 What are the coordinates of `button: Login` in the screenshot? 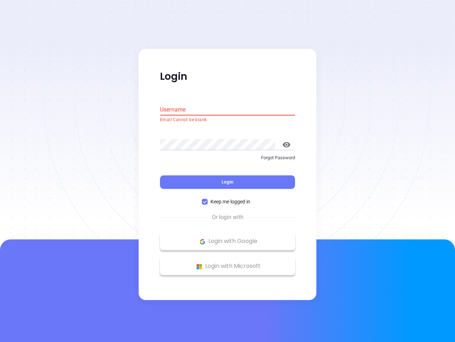 It's located at (228, 182).